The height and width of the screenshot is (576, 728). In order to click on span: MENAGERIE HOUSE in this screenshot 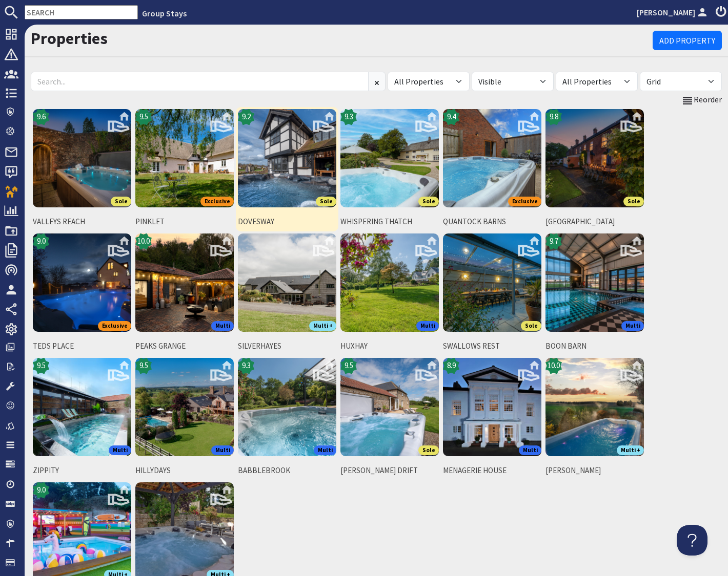, I will do `click(492, 470)`.